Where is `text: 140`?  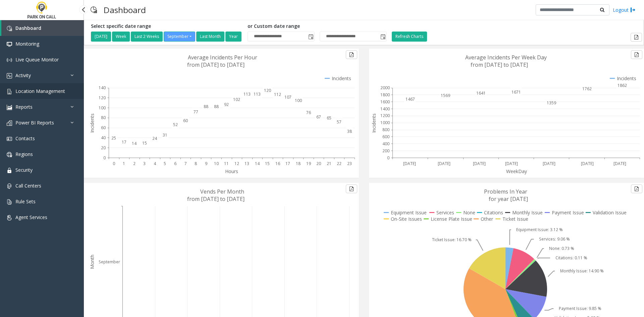 text: 140 is located at coordinates (102, 88).